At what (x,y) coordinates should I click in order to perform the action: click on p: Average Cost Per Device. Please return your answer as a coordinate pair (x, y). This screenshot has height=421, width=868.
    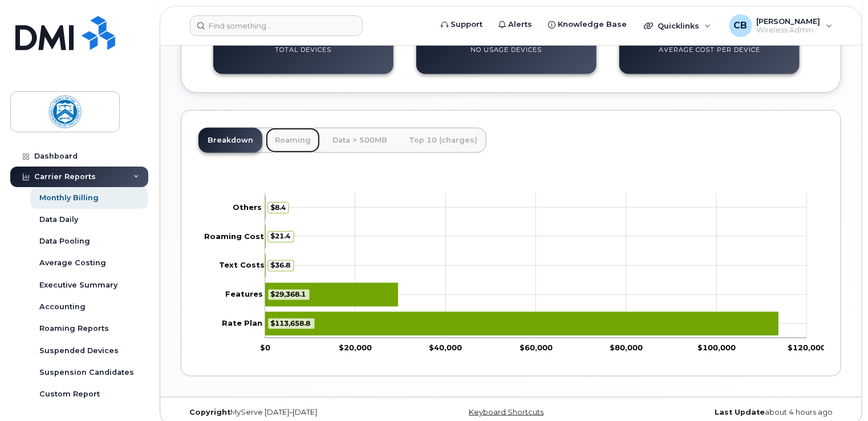
    Looking at the image, I should click on (710, 56).